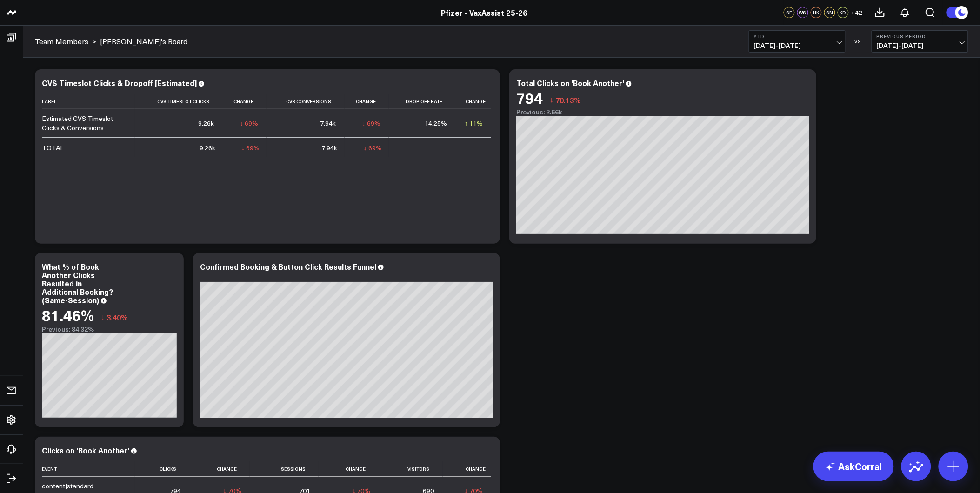 This screenshot has height=493, width=980. Describe the element at coordinates (473, 124) in the screenshot. I see `div: ↑ 11%` at that location.